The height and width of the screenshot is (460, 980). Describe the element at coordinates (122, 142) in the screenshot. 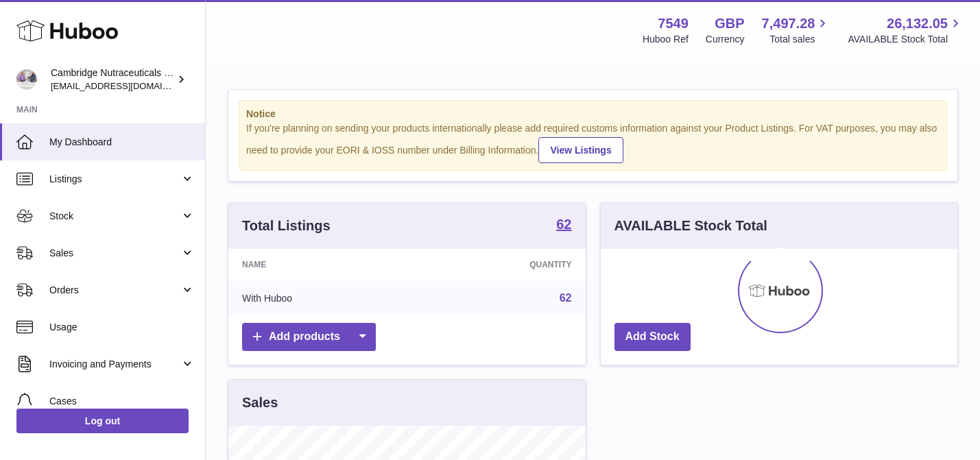

I see `span: My Dashboard` at that location.